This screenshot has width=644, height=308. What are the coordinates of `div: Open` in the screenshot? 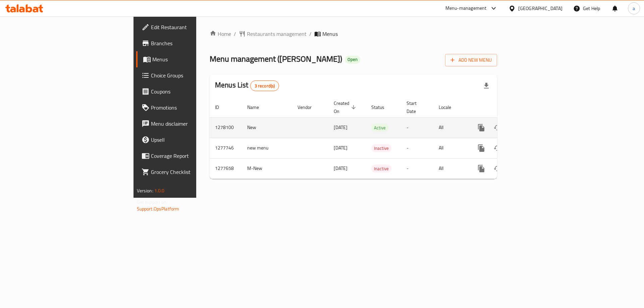 It's located at (353, 60).